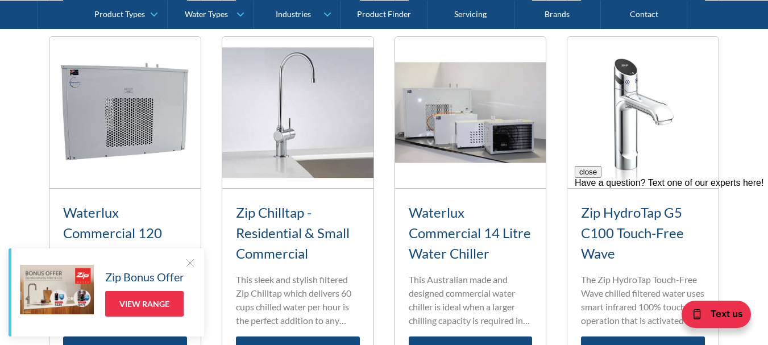 The height and width of the screenshot is (345, 768). I want to click on img: Waterlux Commercial 120 Litre Water Chiller, so click(125, 113).